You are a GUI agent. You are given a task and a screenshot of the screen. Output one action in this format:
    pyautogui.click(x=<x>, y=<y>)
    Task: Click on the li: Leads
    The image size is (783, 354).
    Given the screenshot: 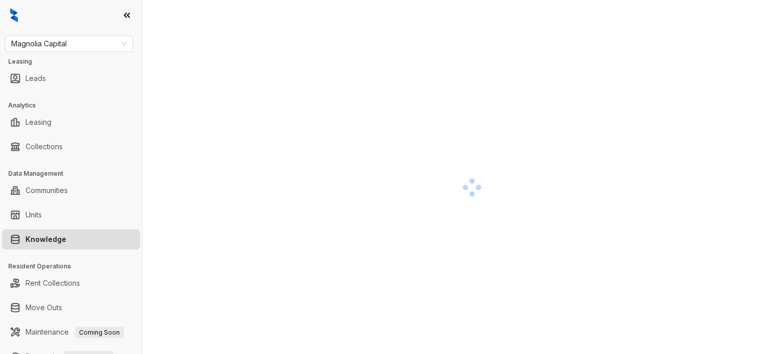 What is the action you would take?
    pyautogui.click(x=71, y=79)
    